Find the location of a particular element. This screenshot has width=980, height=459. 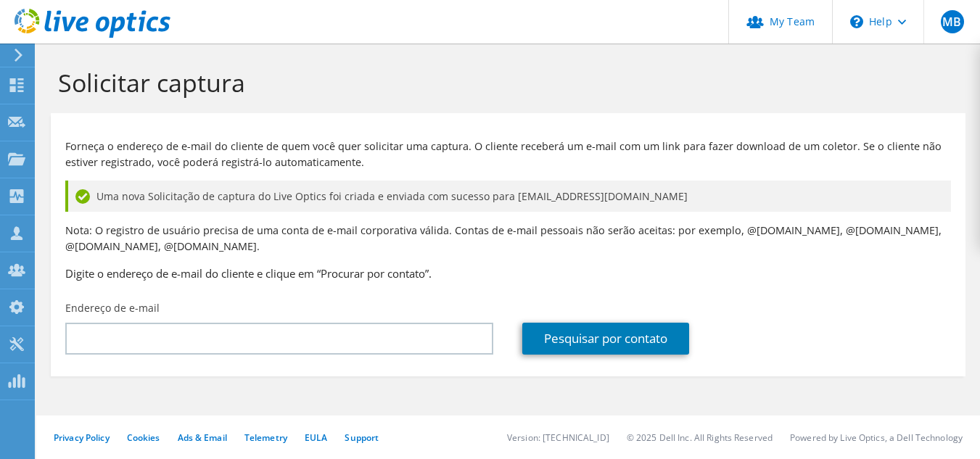

p: Forneça o endereço de e-mail do cliente de quem você quer solicitar uma captura. O cliente recebe... is located at coordinates (507, 155).